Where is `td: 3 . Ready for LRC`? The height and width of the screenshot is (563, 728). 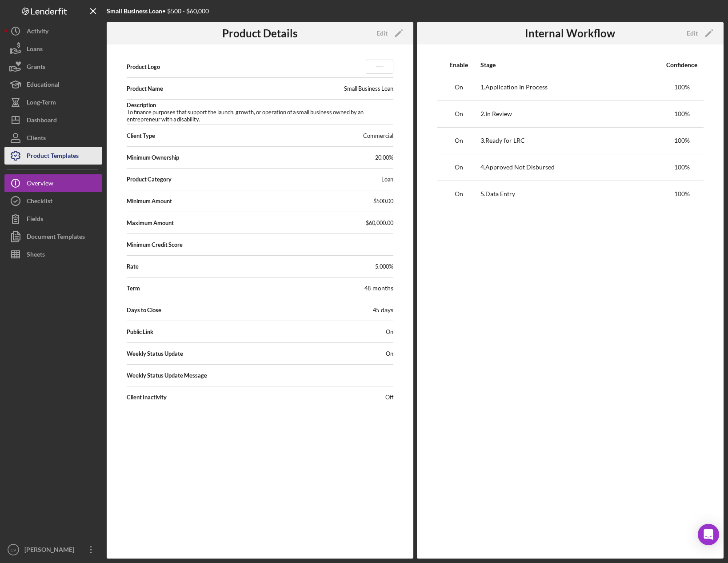
td: 3 . Ready for LRC is located at coordinates (570, 140).